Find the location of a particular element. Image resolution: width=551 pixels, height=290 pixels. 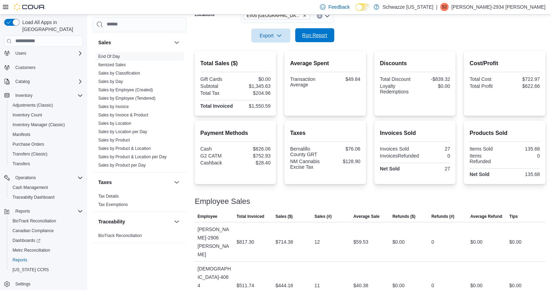

div: $49.84 is located at coordinates (343, 79).